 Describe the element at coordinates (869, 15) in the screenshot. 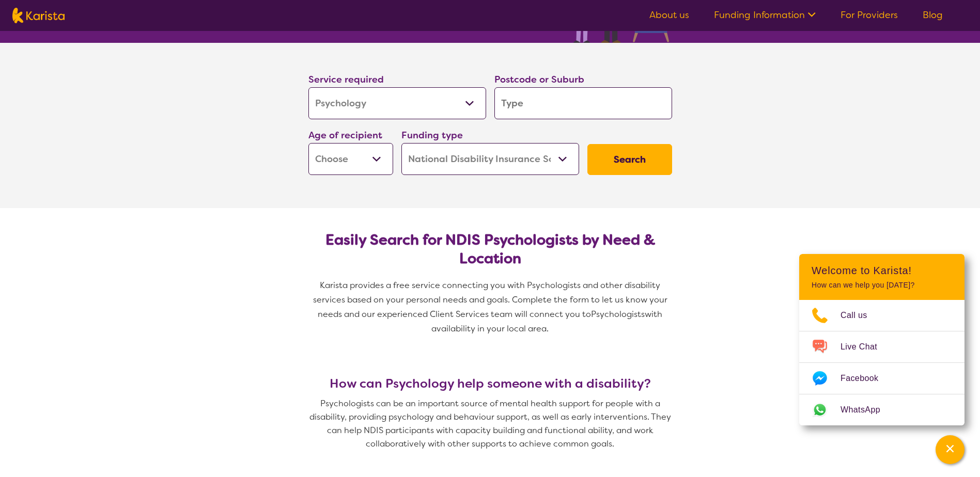

I see `a: For Providers` at that location.